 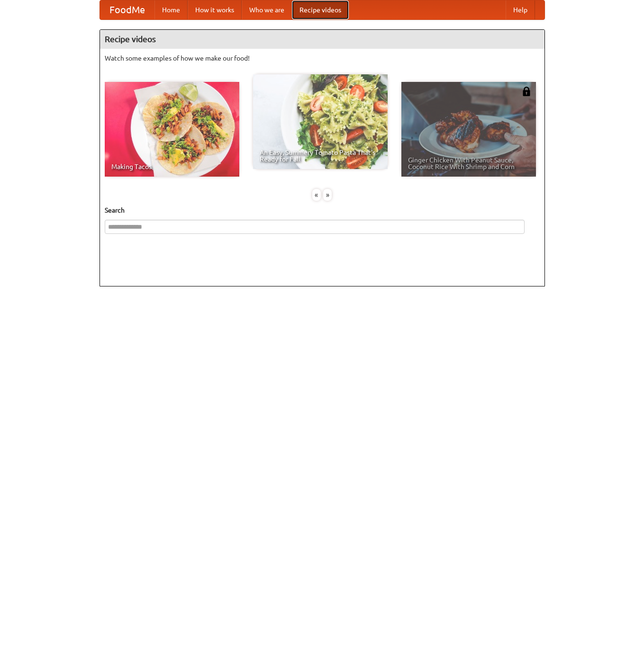 What do you see at coordinates (320, 156) in the screenshot?
I see `span: An Easy, Summery Tomato Pasta That's Ready for Fall` at bounding box center [320, 156].